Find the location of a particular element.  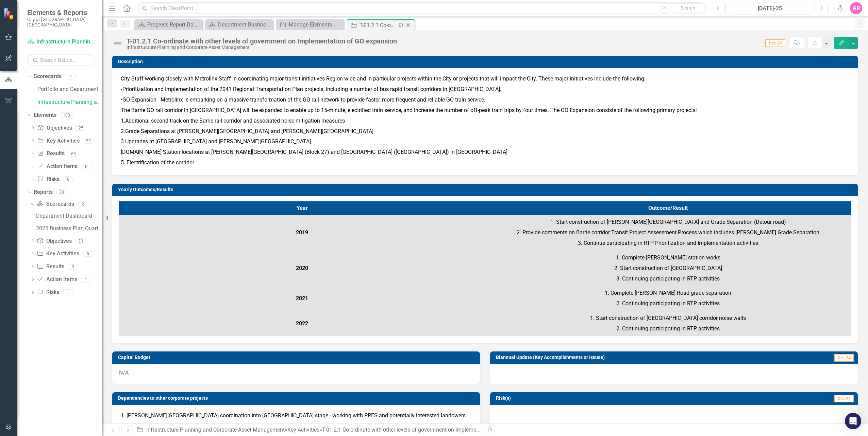

strong: 2019 is located at coordinates (302, 233).